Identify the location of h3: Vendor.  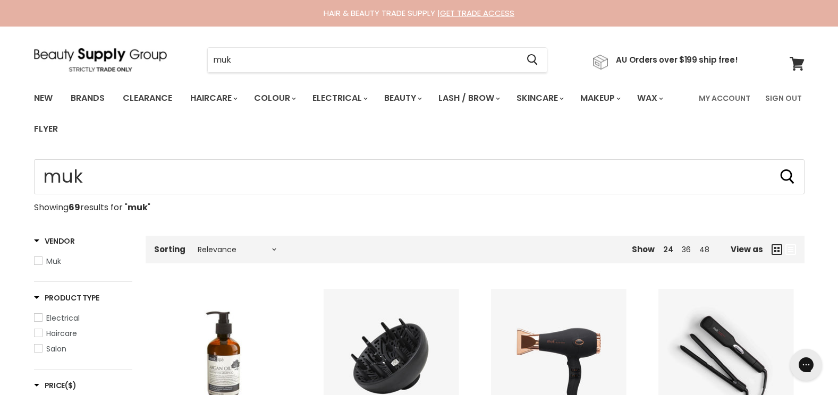
(54, 241).